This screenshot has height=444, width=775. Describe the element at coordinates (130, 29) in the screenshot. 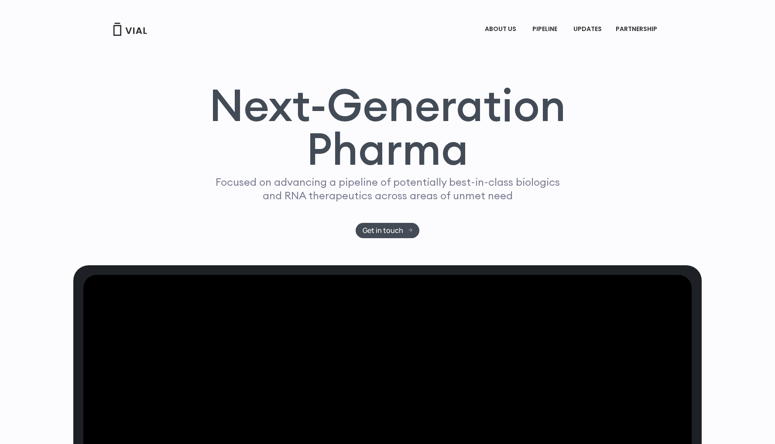

I see `img: Vial Logo` at that location.